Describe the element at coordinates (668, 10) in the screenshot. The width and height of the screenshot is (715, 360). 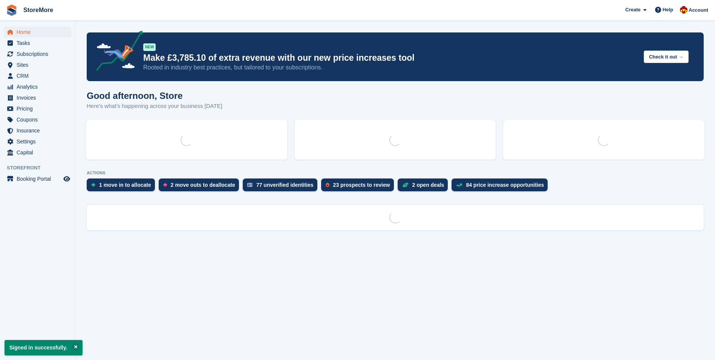
I see `span: Help` at that location.